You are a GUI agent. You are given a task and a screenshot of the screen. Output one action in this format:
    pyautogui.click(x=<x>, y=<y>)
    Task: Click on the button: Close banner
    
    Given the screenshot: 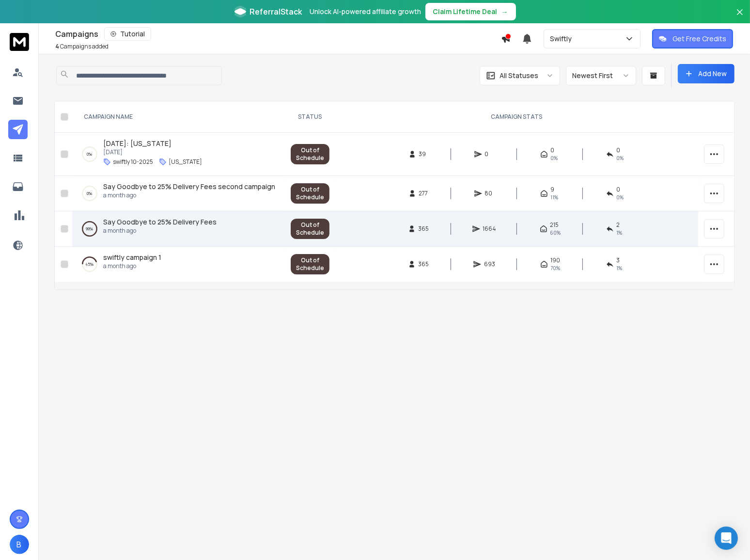 What is the action you would take?
    pyautogui.click(x=740, y=17)
    